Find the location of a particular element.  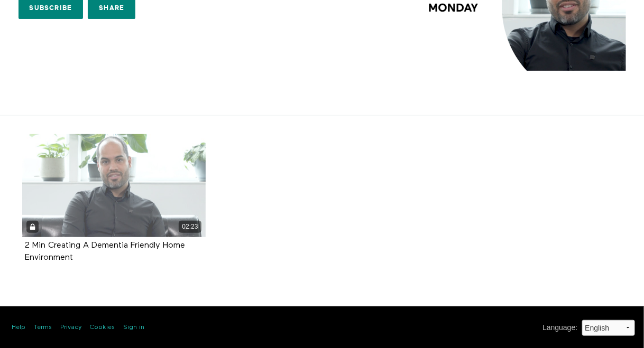

strong: 2 Min Creating A Dementia Friendly Home Environment is located at coordinates (105, 252).